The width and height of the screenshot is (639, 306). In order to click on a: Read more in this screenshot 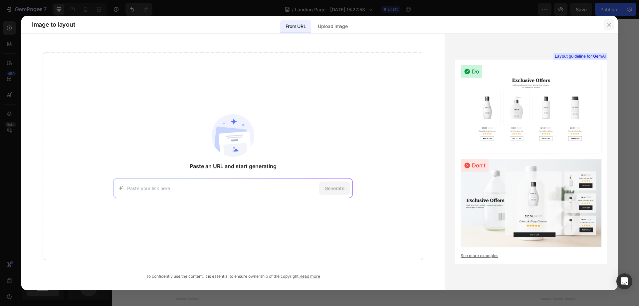, I will do `click(310, 276)`.